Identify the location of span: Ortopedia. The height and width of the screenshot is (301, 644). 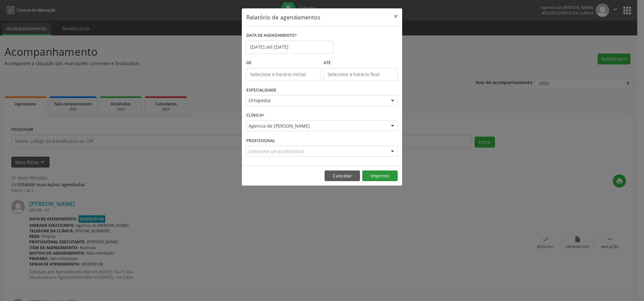
(316, 101).